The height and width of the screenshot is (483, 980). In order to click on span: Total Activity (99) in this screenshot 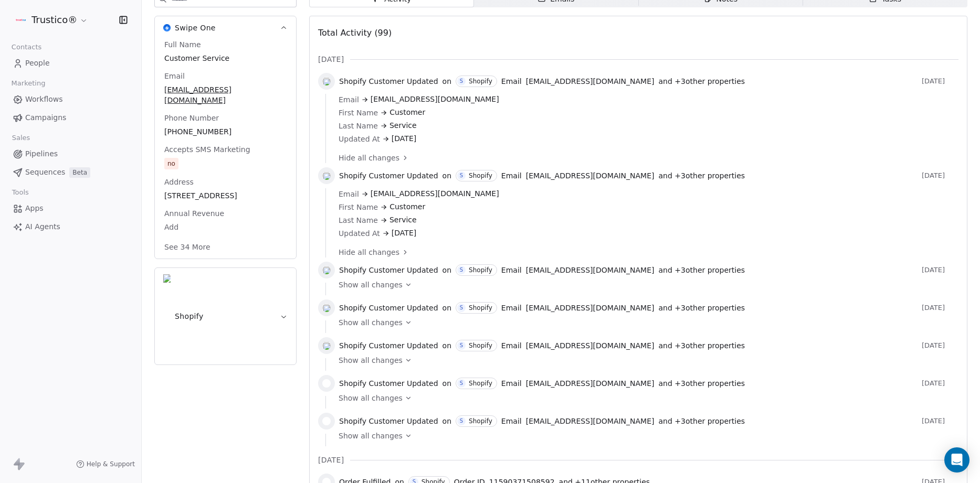, I will do `click(355, 33)`.